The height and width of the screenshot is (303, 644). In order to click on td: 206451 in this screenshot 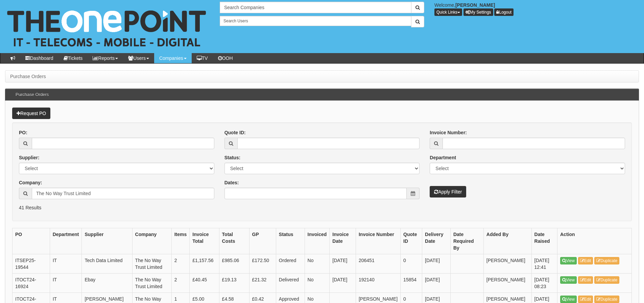, I will do `click(378, 263)`.